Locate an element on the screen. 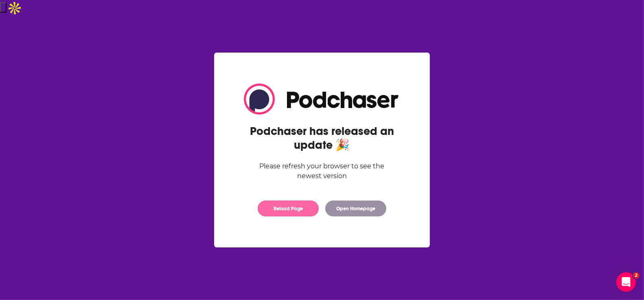 The height and width of the screenshot is (300, 644). button: Open Homepage is located at coordinates (356, 208).